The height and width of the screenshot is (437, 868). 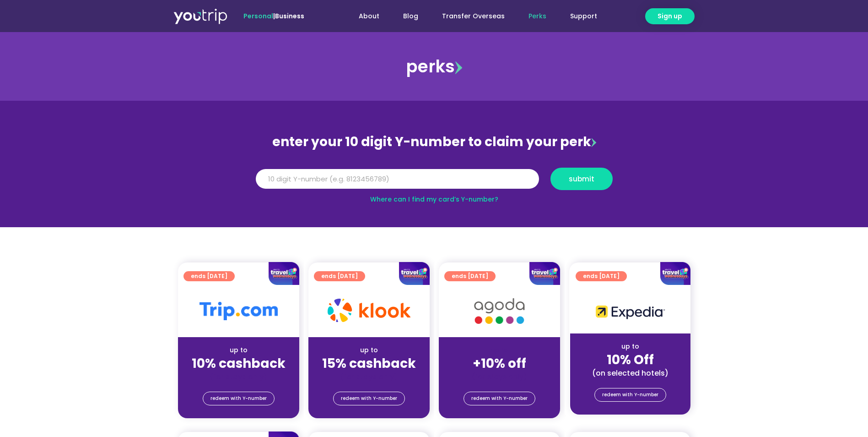 What do you see at coordinates (630, 372) in the screenshot?
I see `div: (on selected hotels)` at bounding box center [630, 372].